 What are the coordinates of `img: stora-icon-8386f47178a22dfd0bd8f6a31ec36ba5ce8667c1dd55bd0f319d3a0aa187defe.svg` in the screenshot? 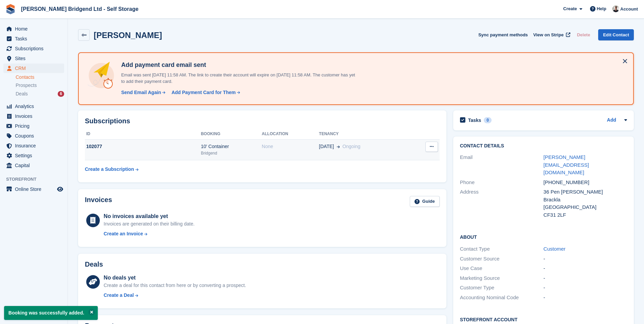 It's located at (10, 9).